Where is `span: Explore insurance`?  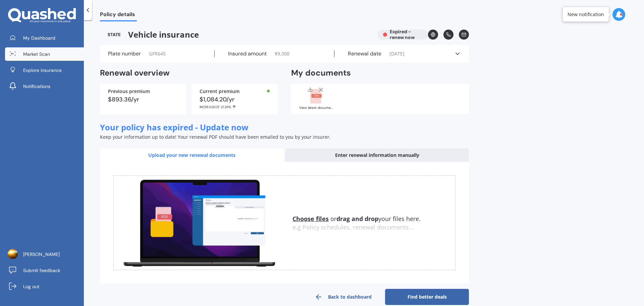 span: Explore insurance is located at coordinates (42, 70).